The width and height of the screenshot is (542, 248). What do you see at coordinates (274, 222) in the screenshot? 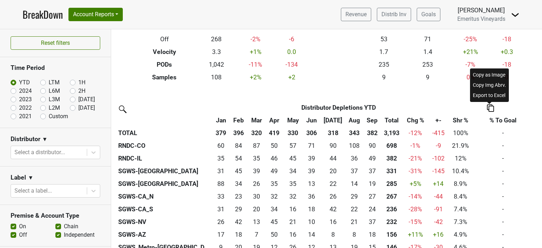
I see `td: 45.167` at bounding box center [274, 222].